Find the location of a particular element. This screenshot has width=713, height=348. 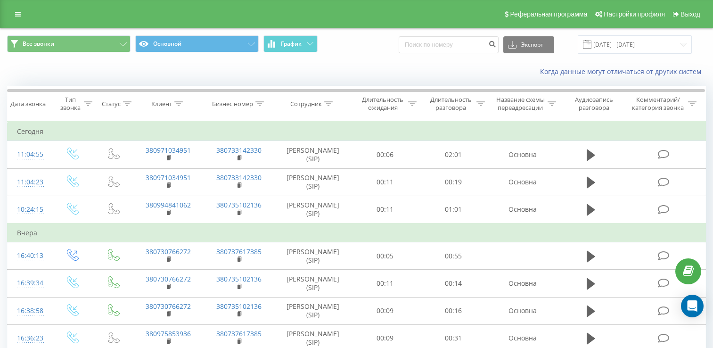

div: Название схемы переадресации is located at coordinates (520, 104).